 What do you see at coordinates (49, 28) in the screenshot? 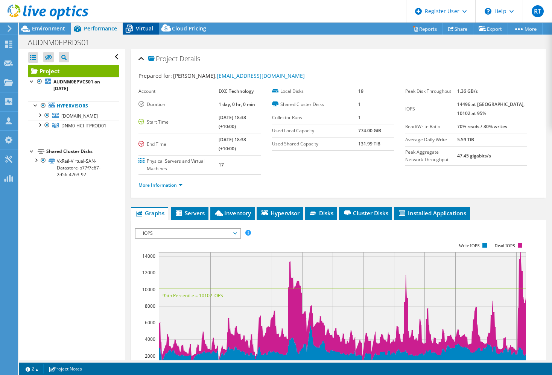
I see `span: Environment` at bounding box center [49, 28].